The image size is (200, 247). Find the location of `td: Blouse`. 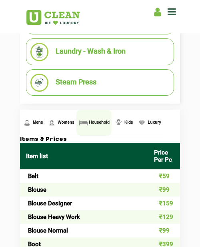

td: Blouse is located at coordinates (84, 190).